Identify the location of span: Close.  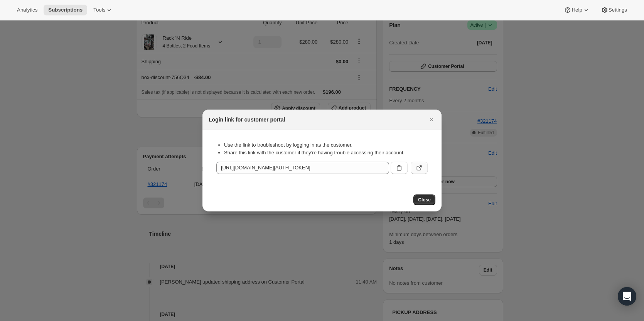
(424, 200).